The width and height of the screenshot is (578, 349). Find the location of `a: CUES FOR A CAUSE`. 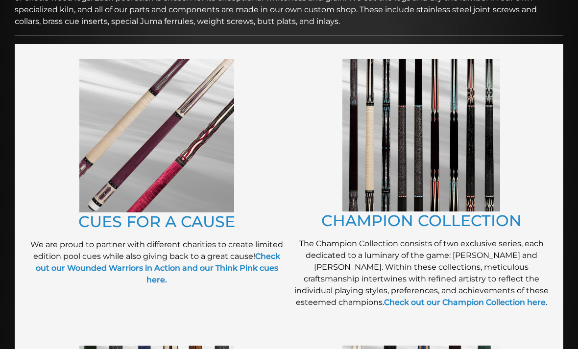

a: CUES FOR A CAUSE is located at coordinates (157, 221).